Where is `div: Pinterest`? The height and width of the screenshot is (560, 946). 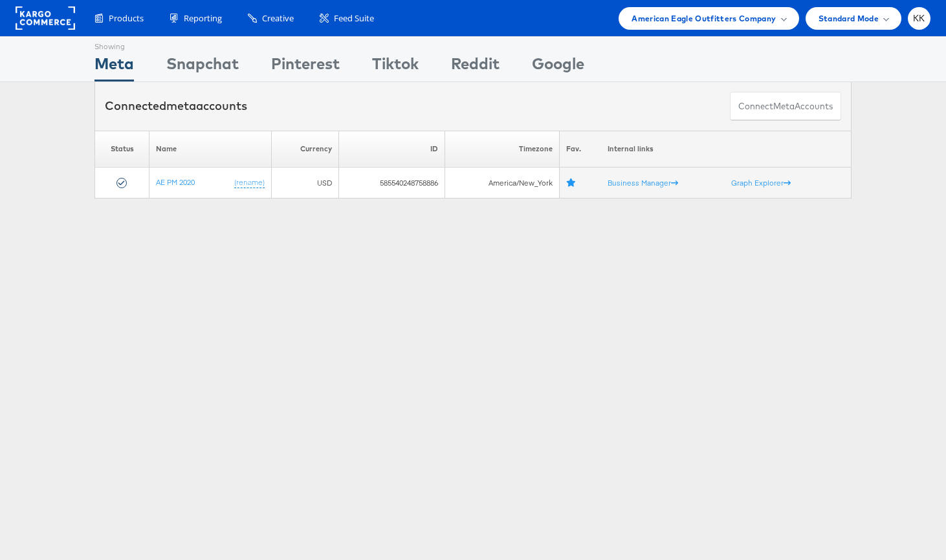
div: Pinterest is located at coordinates (305, 67).